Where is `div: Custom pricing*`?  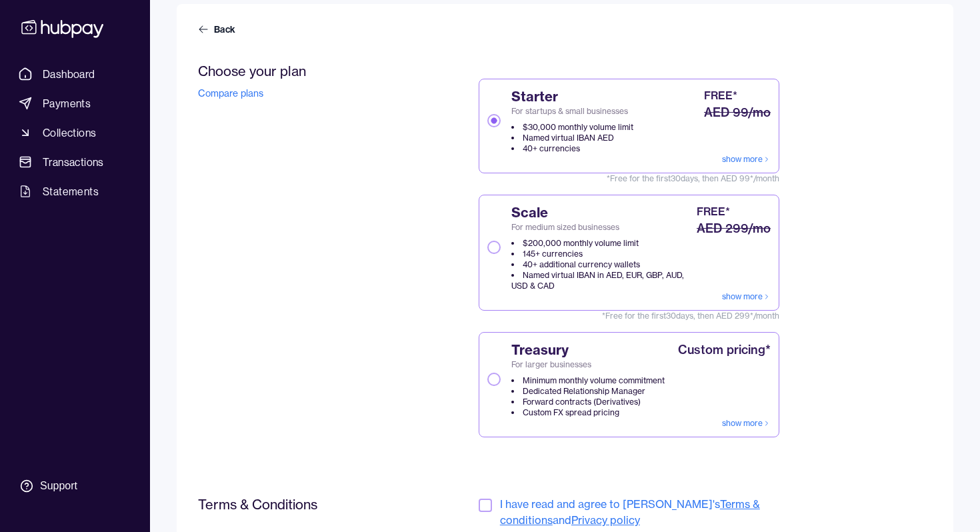 div: Custom pricing* is located at coordinates (724, 350).